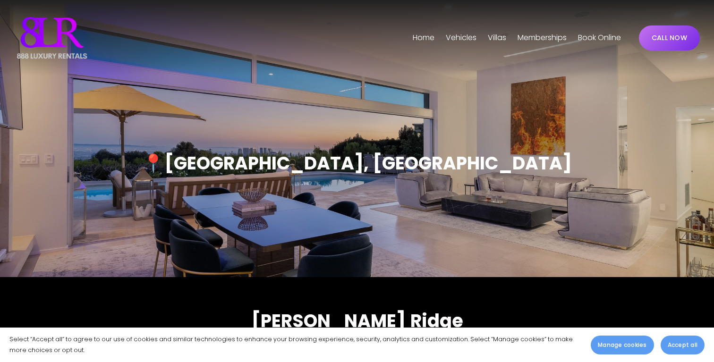  What do you see at coordinates (542, 38) in the screenshot?
I see `a: Memberships` at bounding box center [542, 38].